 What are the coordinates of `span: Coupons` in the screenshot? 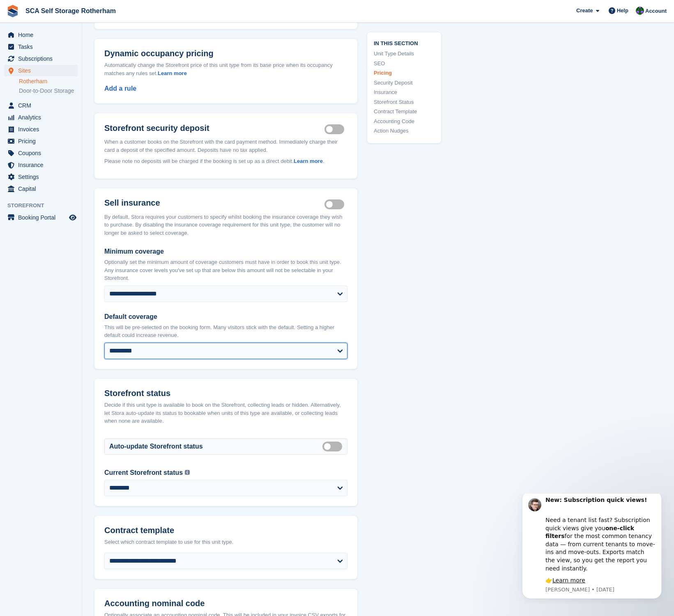 It's located at (43, 153).